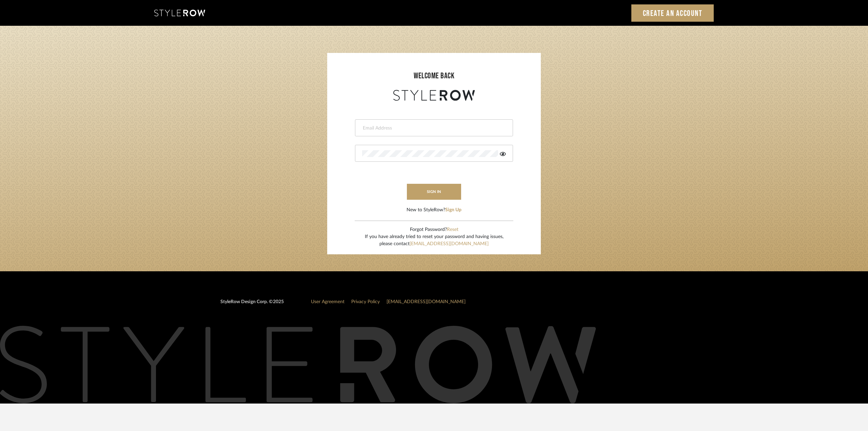 The image size is (868, 431). I want to click on button: Sign Up, so click(453, 210).